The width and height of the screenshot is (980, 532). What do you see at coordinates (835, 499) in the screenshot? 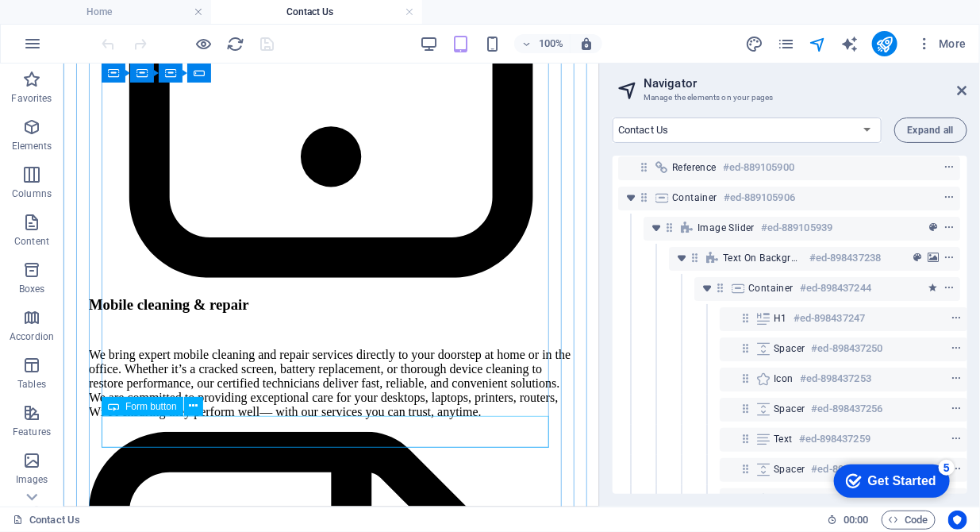
I see `h6: #ed-898437265` at bounding box center [835, 499].